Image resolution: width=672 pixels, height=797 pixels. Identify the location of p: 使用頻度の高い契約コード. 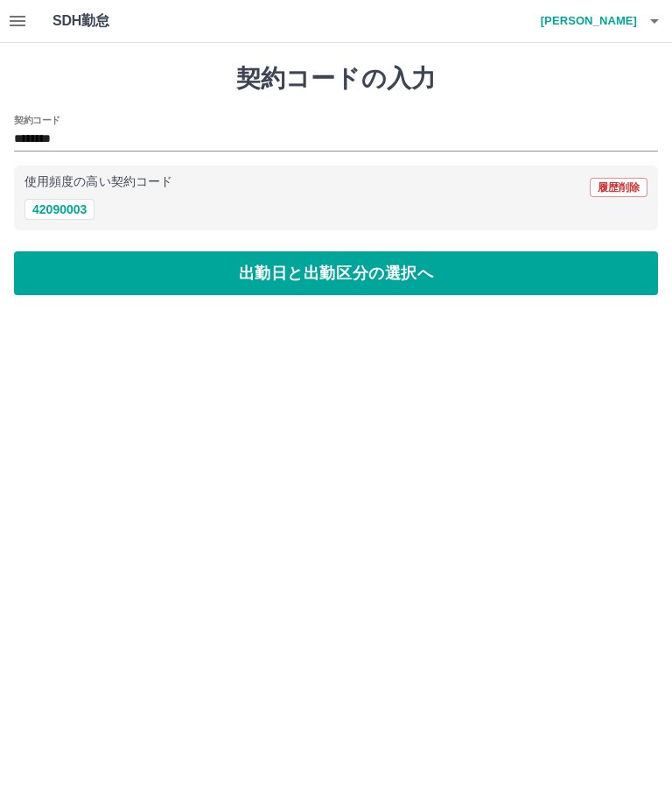
(98, 182).